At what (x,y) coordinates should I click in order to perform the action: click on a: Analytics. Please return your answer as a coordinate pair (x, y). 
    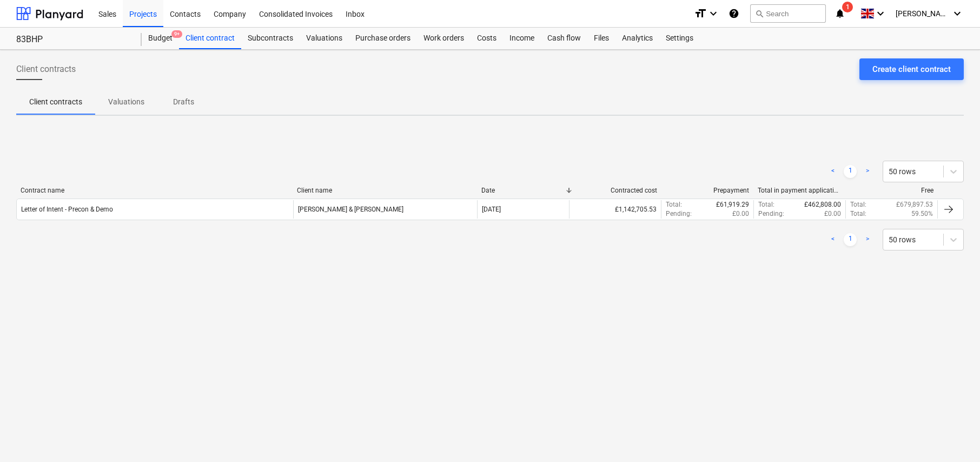
    Looking at the image, I should click on (637, 38).